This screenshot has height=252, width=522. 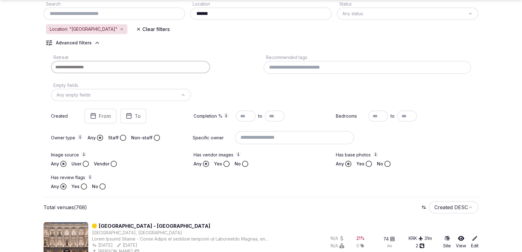 I want to click on label: Non-staff, so click(x=142, y=138).